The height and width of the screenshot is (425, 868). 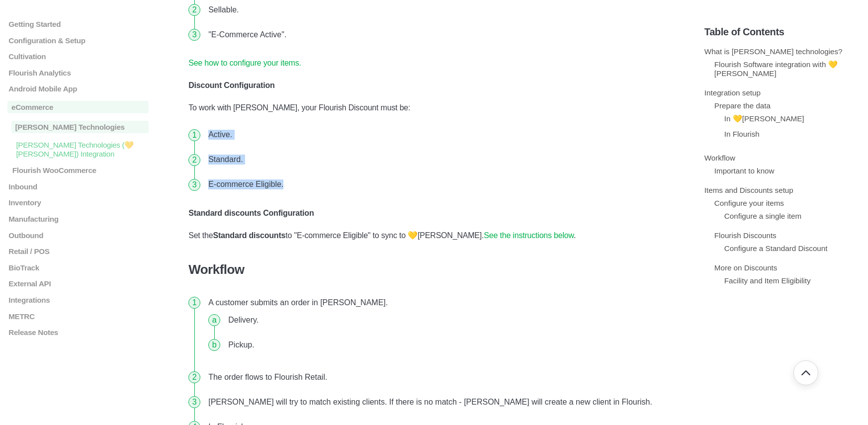 I want to click on a: Configure your items, so click(x=749, y=202).